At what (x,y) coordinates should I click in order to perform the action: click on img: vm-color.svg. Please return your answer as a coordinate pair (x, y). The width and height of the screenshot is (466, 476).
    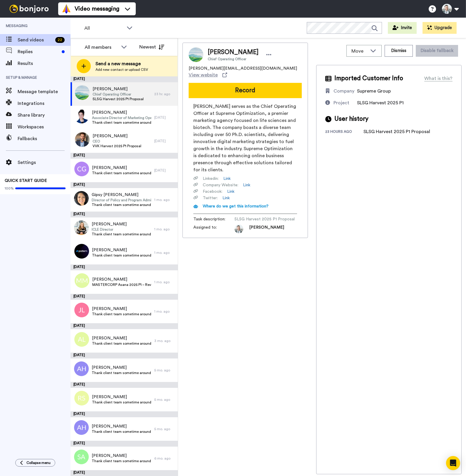
    Looking at the image, I should click on (66, 9).